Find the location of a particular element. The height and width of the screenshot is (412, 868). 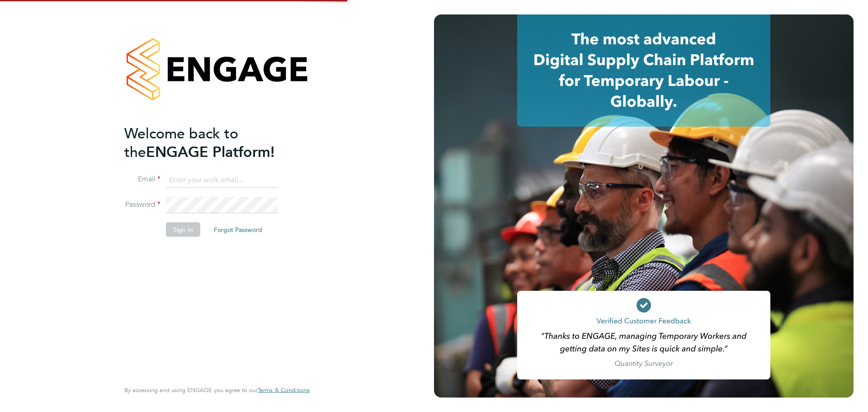

label: Email is located at coordinates (142, 179).